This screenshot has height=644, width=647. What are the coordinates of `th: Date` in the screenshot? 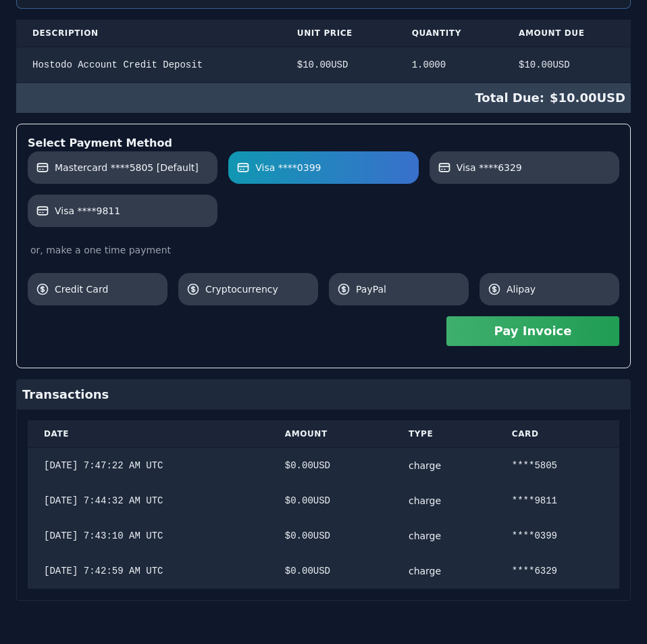 It's located at (148, 434).